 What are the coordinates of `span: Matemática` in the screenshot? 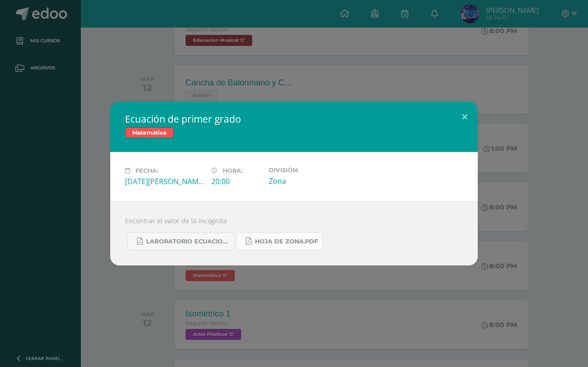 It's located at (149, 133).